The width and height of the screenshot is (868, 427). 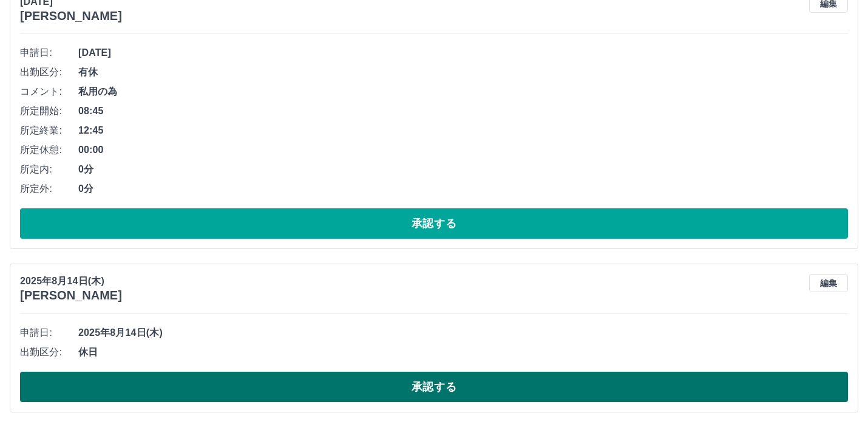 I want to click on span: 所定終業:, so click(x=49, y=130).